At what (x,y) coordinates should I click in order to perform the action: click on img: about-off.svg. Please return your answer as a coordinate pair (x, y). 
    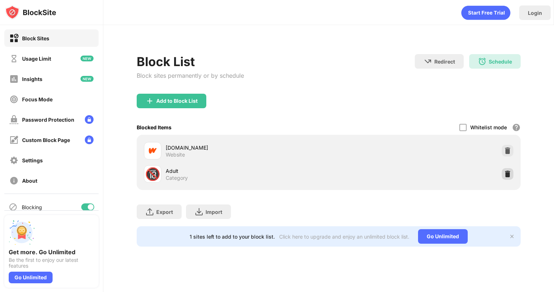
    Looking at the image, I should click on (14, 180).